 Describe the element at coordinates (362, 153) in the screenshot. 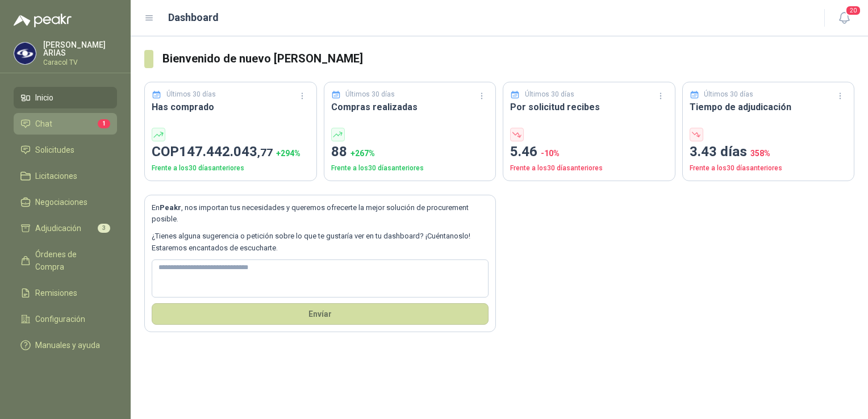

I see `span: + 267 %` at that location.